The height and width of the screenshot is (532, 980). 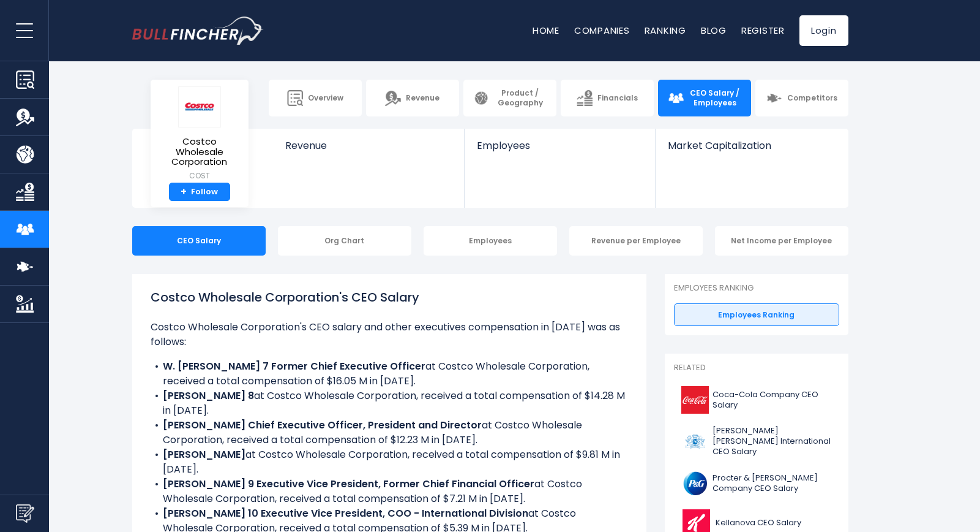 I want to click on span: Coca-Cola Company CEO Salary, so click(x=772, y=400).